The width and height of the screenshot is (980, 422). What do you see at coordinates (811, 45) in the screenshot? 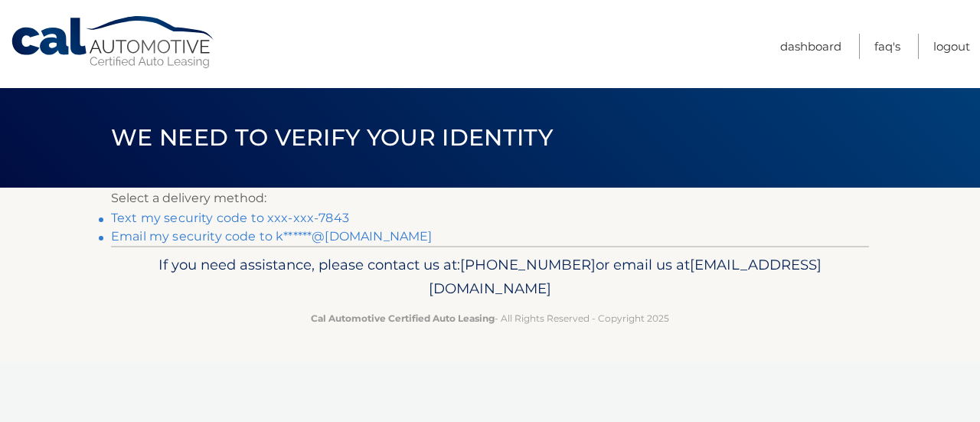
I see `a: Dashboard` at bounding box center [811, 45].